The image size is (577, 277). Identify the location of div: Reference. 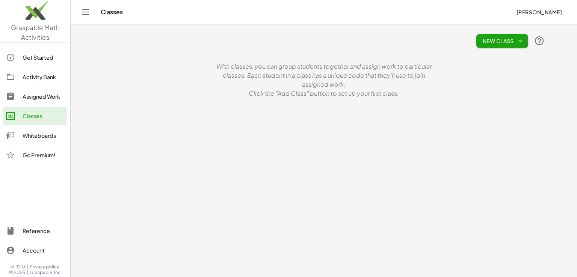
(43, 231).